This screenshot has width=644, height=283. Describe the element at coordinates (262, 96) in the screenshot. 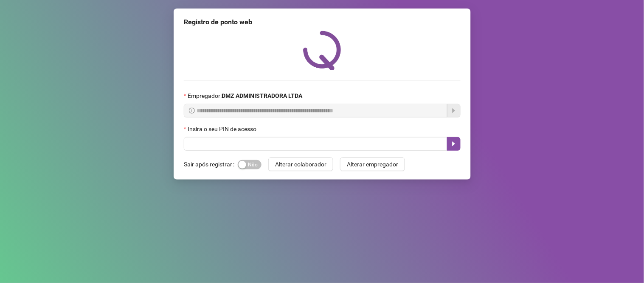

I see `strong: DMZ ADMINISTRADORA LTDA` at that location.